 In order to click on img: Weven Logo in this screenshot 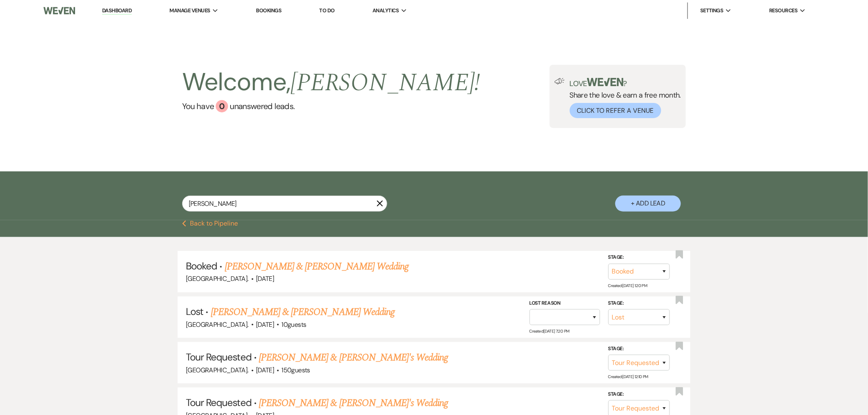, I will do `click(59, 11)`.